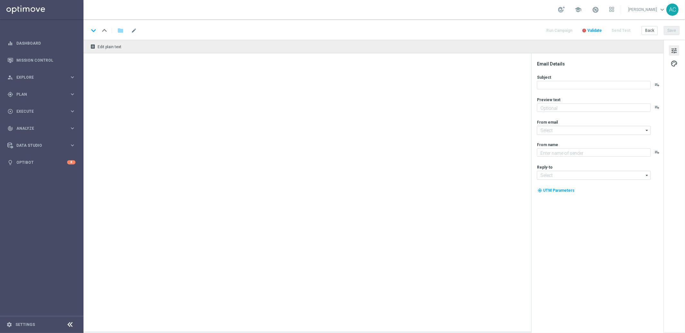  I want to click on span: Validate, so click(594, 30).